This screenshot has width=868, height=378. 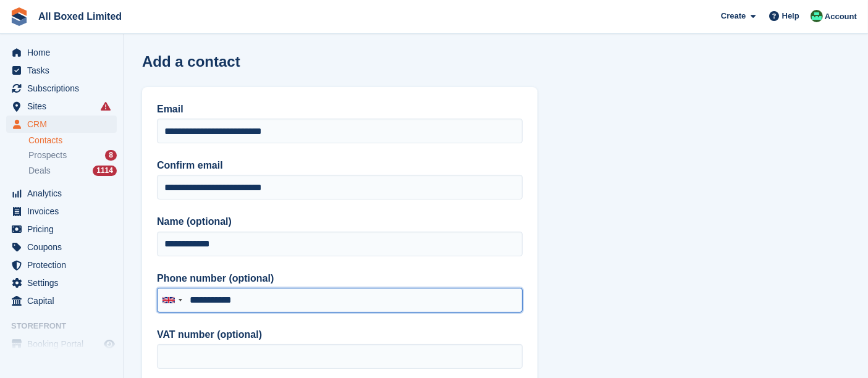 I want to click on span: Coupons, so click(x=64, y=247).